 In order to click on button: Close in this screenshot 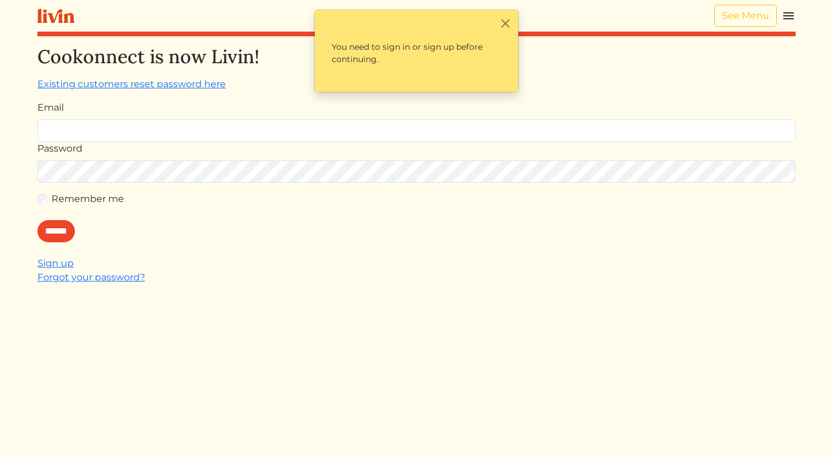, I will do `click(505, 23)`.